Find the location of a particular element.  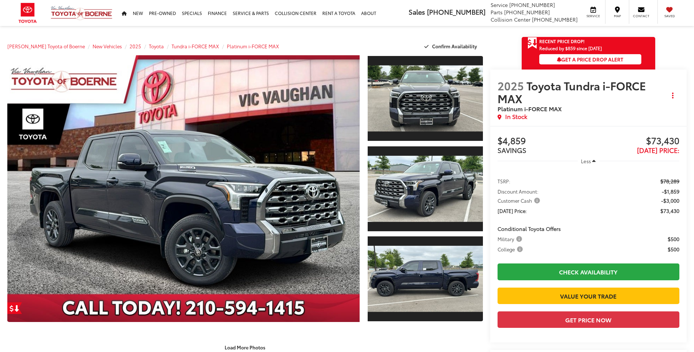

a: Tundra i-FORCE MAX is located at coordinates (195, 46).